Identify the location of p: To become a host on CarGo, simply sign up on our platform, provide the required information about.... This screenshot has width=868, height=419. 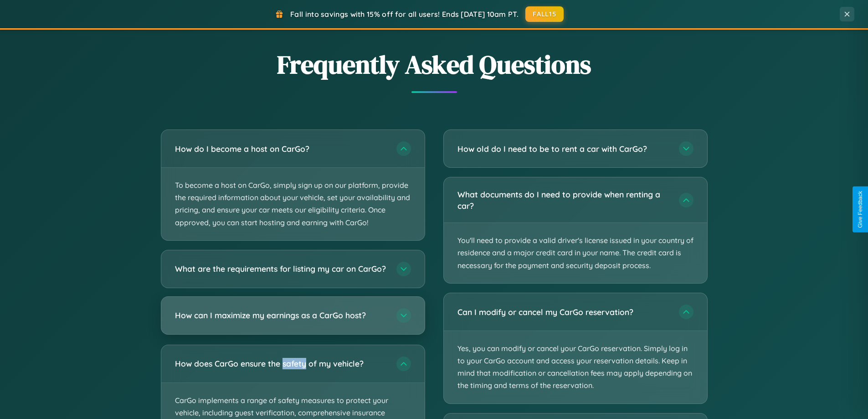
(293, 204).